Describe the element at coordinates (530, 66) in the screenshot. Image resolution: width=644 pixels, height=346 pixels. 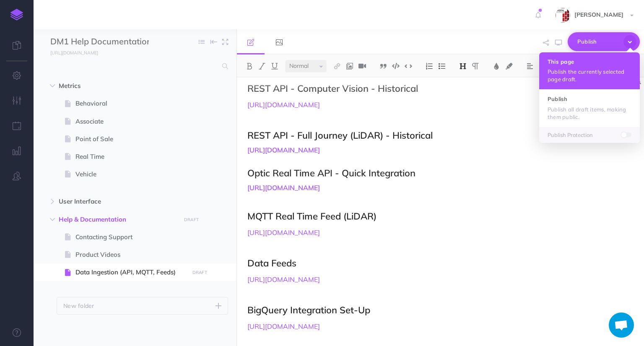
I see `img: Alignment dropdown menu button` at that location.